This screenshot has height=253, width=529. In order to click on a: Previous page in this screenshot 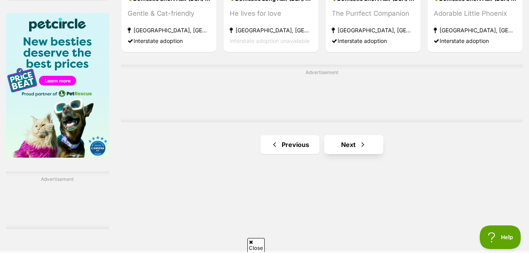, I will do `click(290, 144)`.